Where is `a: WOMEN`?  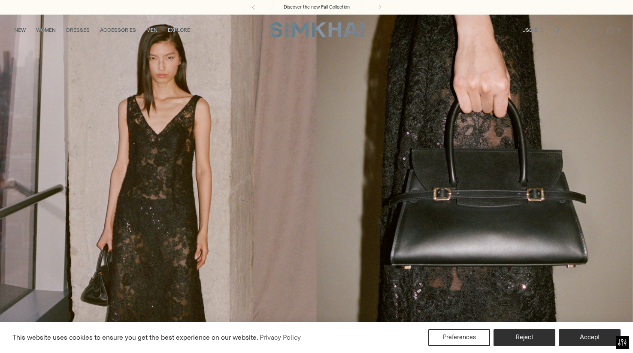
a: WOMEN is located at coordinates (46, 30).